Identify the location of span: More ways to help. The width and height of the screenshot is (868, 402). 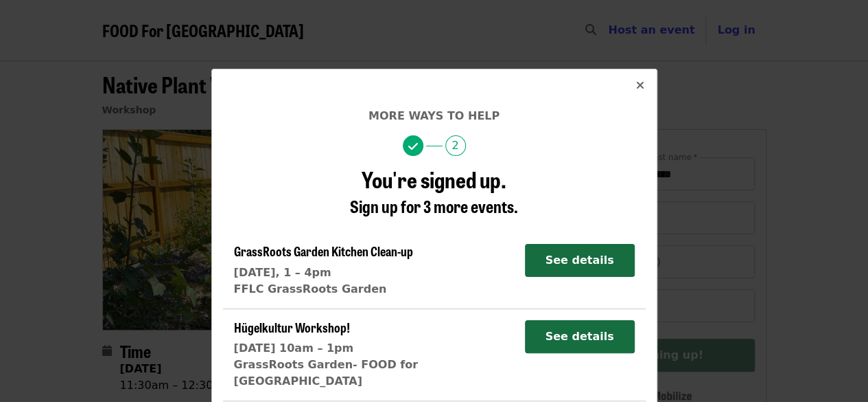
(434, 116).